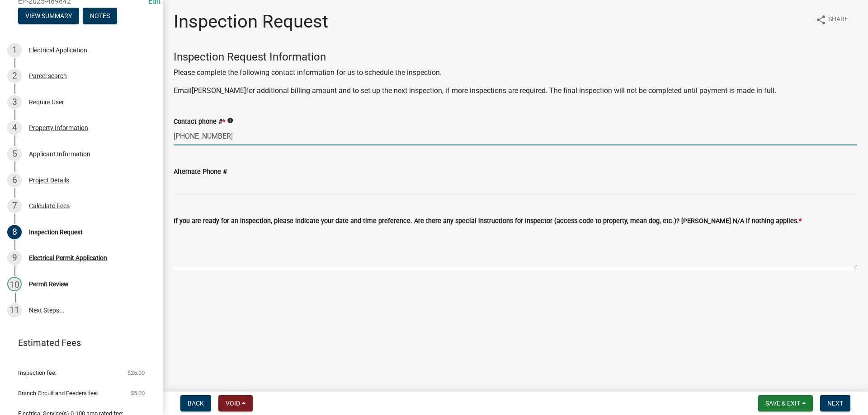 This screenshot has width=868, height=415. Describe the element at coordinates (515, 91) in the screenshot. I see `p: Email for additional billing amount and to set up the next inspection, if more inspections are re...` at that location.